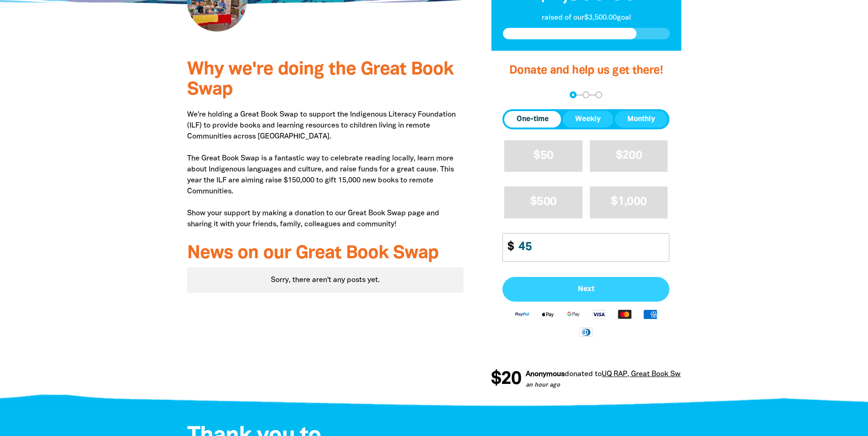  I want to click on span: Monthly, so click(641, 119).